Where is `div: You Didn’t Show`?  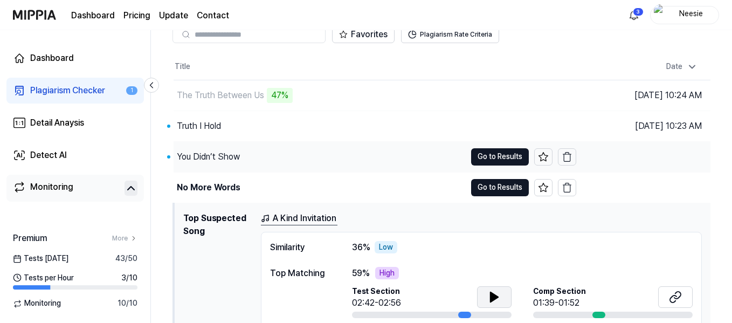 div: You Didn’t Show is located at coordinates (208, 157).